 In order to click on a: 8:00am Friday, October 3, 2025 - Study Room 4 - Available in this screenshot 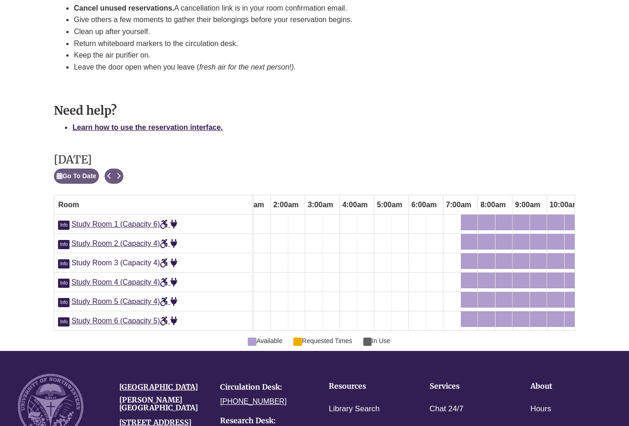, I will do `click(487, 281)`.